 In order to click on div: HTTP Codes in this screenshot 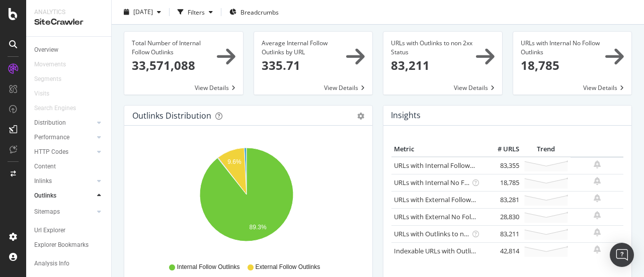, I will do `click(51, 151)`.